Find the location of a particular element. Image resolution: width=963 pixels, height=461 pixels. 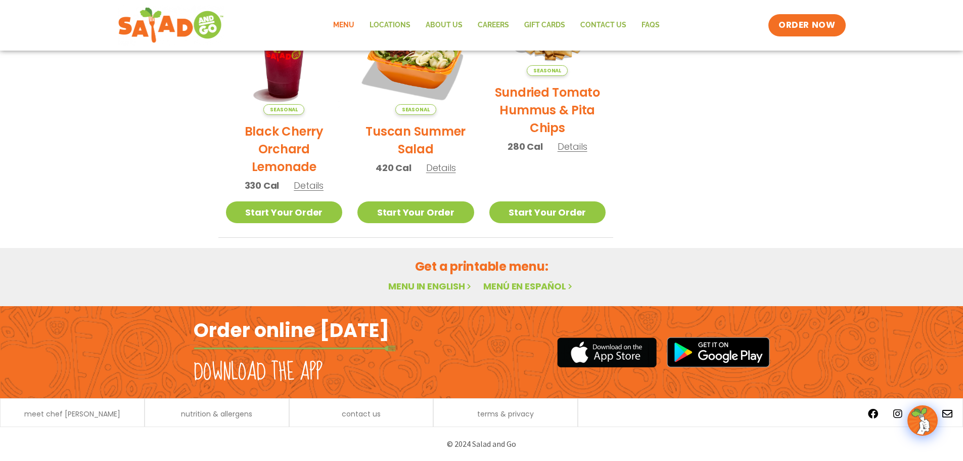

a: Locations is located at coordinates (390, 25).